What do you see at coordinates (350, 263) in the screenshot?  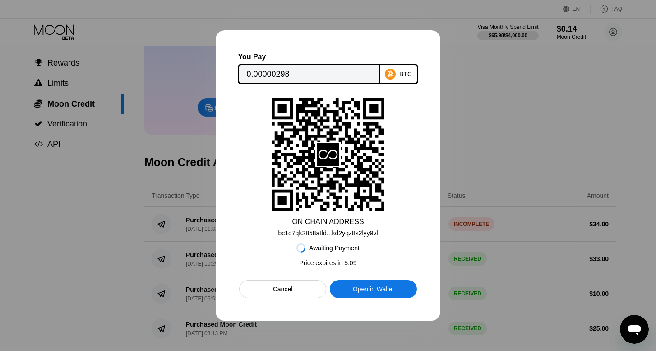 I see `span: 5 : 09` at bounding box center [350, 263].